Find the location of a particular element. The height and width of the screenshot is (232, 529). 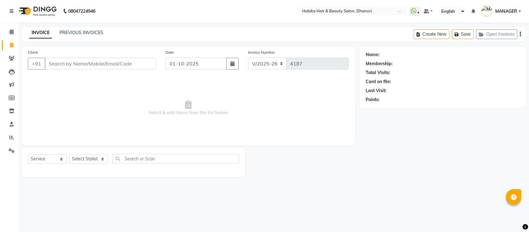

button: Save is located at coordinates (463, 34).